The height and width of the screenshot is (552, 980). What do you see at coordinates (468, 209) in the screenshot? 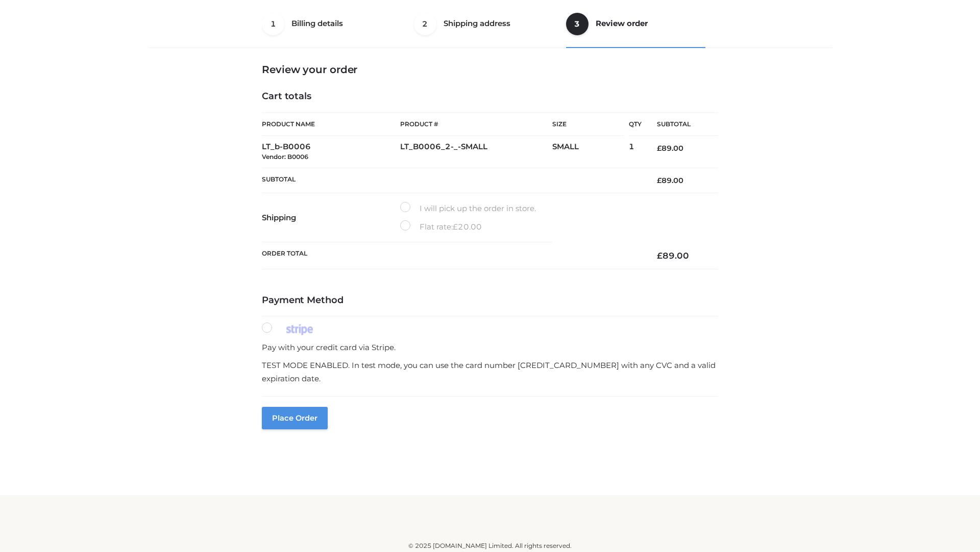
I see `label: I will pick up the order in store.` at bounding box center [468, 209].